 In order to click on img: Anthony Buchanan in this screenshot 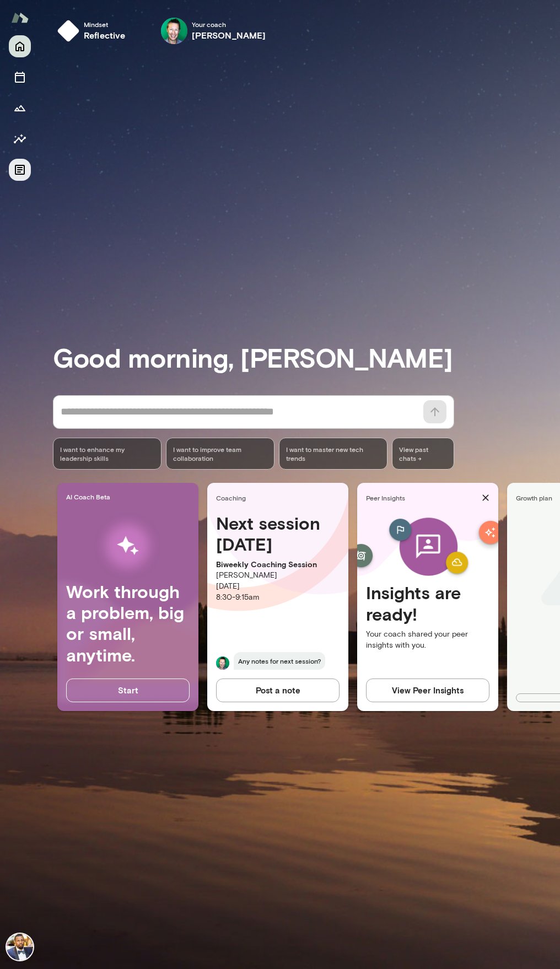, I will do `click(20, 947)`.